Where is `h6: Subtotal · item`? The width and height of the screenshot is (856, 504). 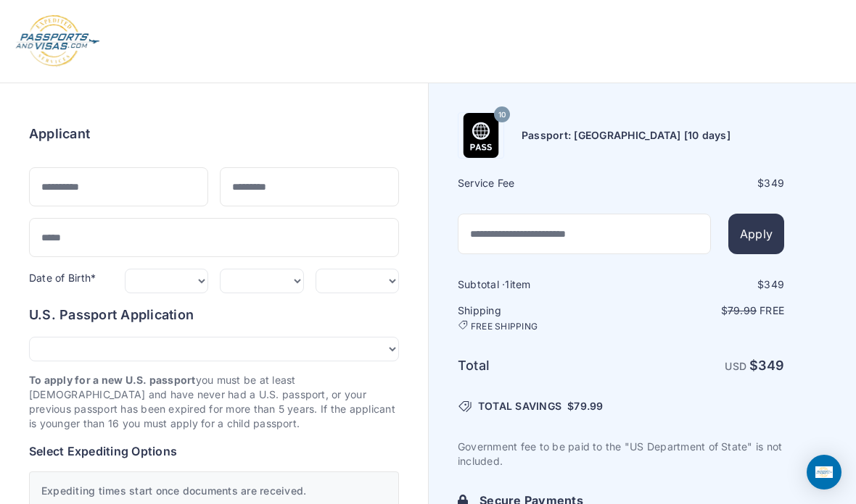
h6: Subtotal · item is located at coordinates (538, 285).